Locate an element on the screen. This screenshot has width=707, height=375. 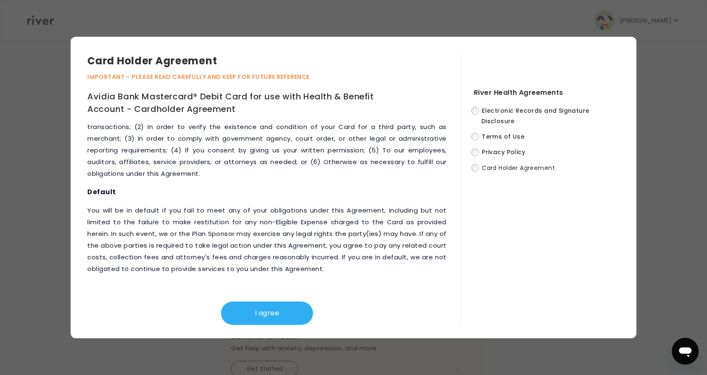
button: I agree is located at coordinates (267, 313).